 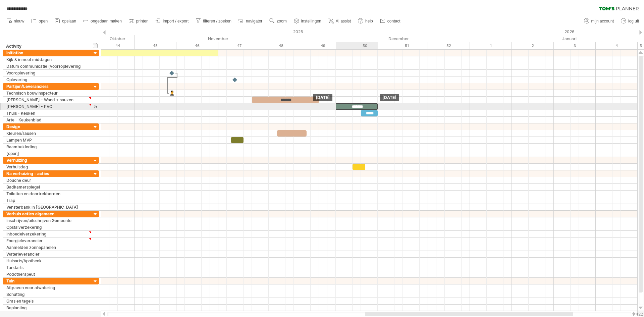 I want to click on div: Technisch bouwinspecteur, so click(x=47, y=93).